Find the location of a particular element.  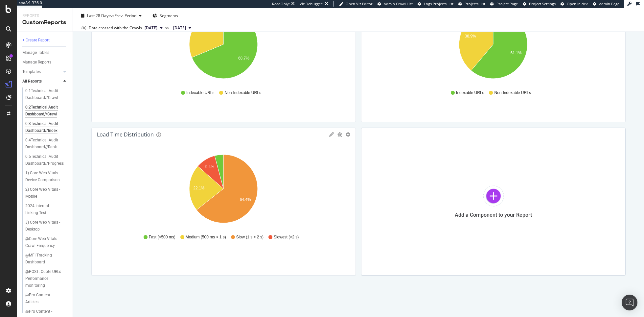

a: 0.2Technical Audit Dashboard//Crawl is located at coordinates (47, 111).